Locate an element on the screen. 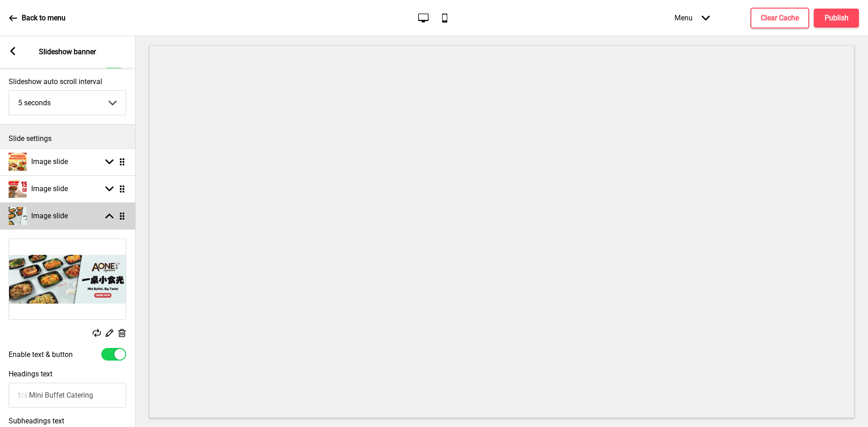 This screenshot has width=868, height=427. p: Slideshow banner is located at coordinates (67, 52).